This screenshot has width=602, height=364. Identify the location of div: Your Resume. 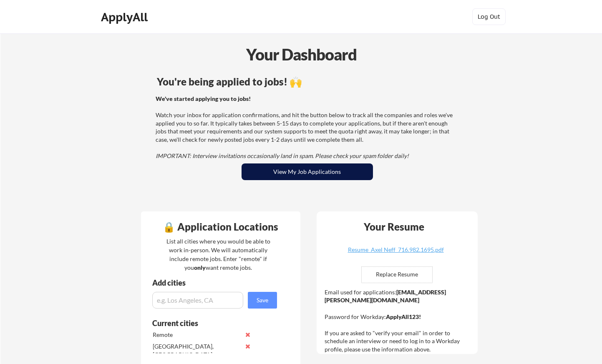
(394, 227).